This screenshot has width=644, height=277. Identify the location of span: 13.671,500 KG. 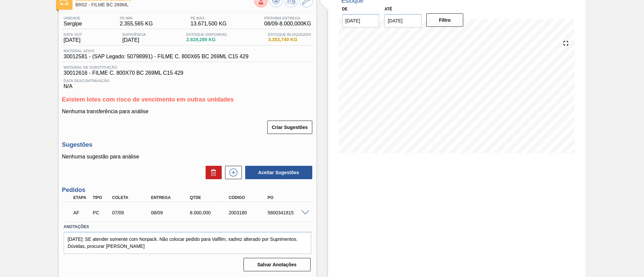
(208, 24).